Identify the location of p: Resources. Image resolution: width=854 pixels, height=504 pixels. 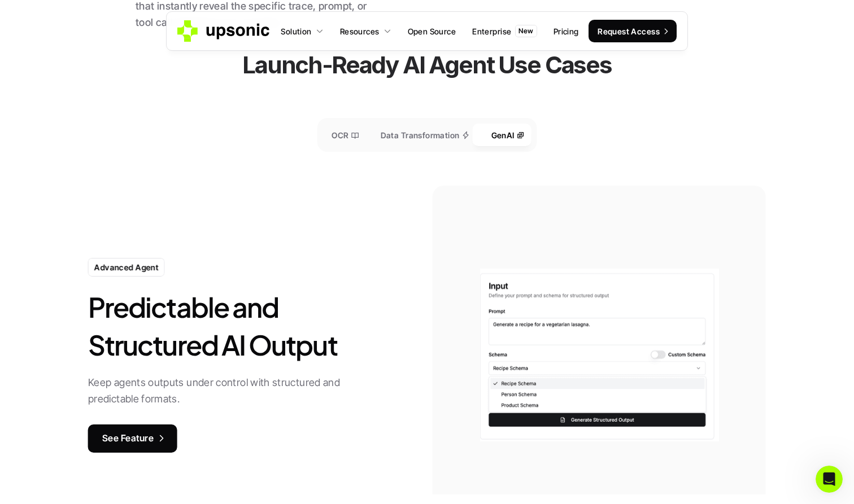
(360, 31).